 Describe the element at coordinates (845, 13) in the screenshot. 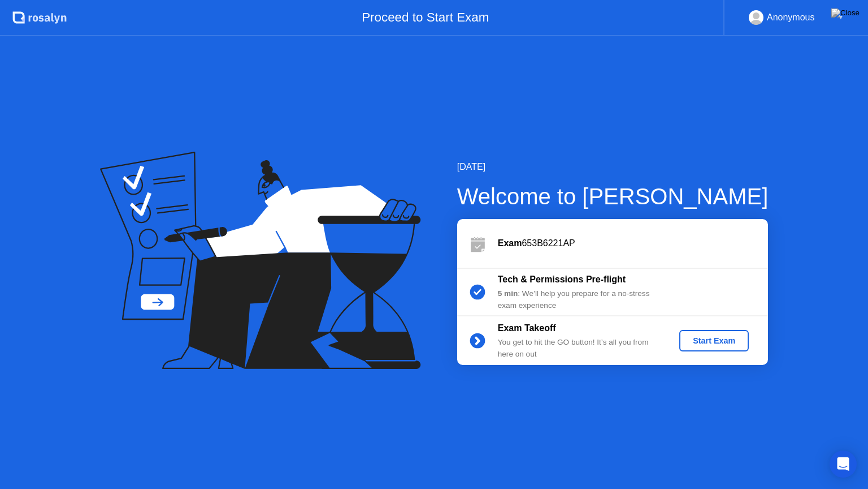

I see `img: Close` at that location.